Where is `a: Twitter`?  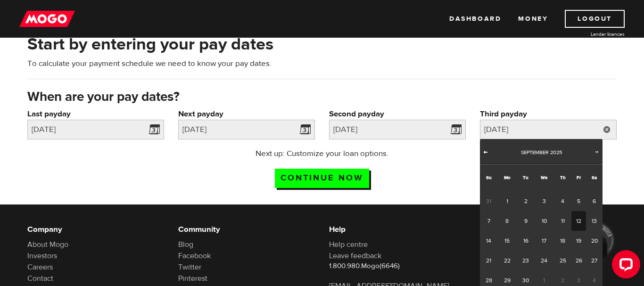
a: Twitter is located at coordinates (190, 267).